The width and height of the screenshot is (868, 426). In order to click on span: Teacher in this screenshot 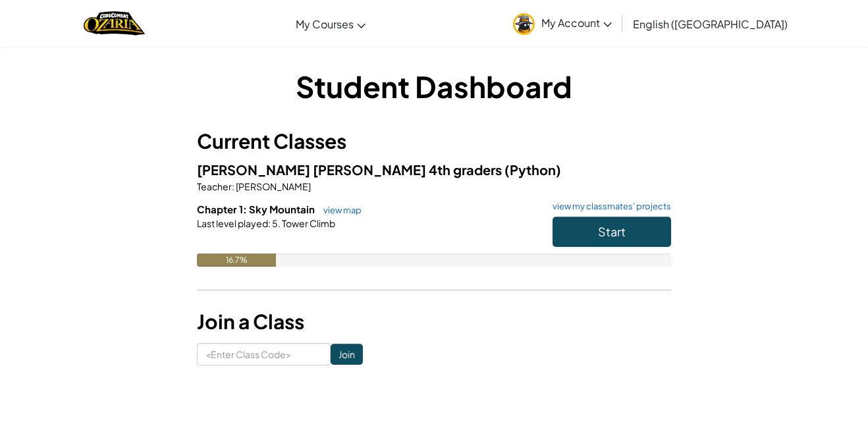, I will do `click(214, 186)`.